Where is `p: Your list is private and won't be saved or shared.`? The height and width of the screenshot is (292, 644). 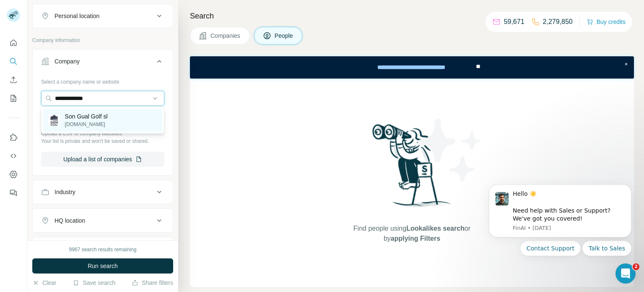
p: Your list is private and won't be saved or shared. is located at coordinates (103, 141).